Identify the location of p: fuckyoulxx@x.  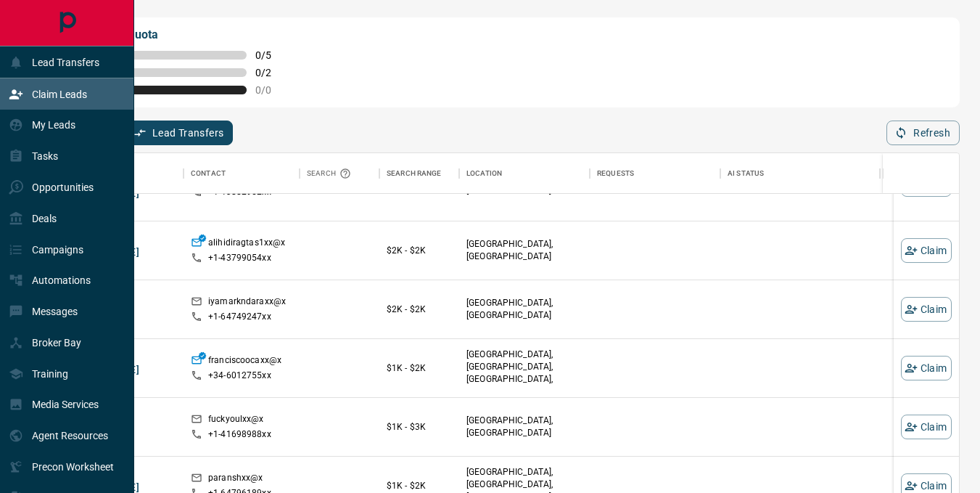
(236, 420).